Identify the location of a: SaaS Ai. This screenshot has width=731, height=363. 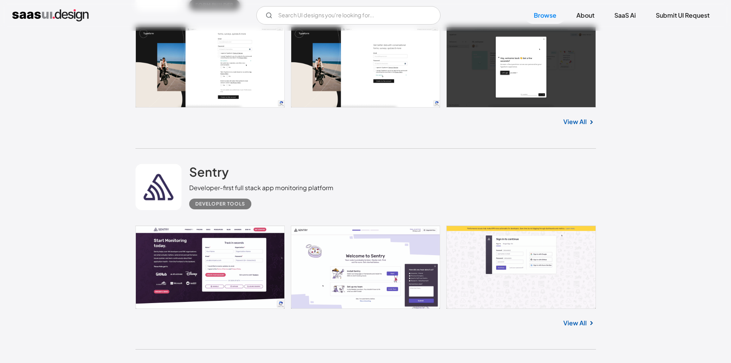
(625, 15).